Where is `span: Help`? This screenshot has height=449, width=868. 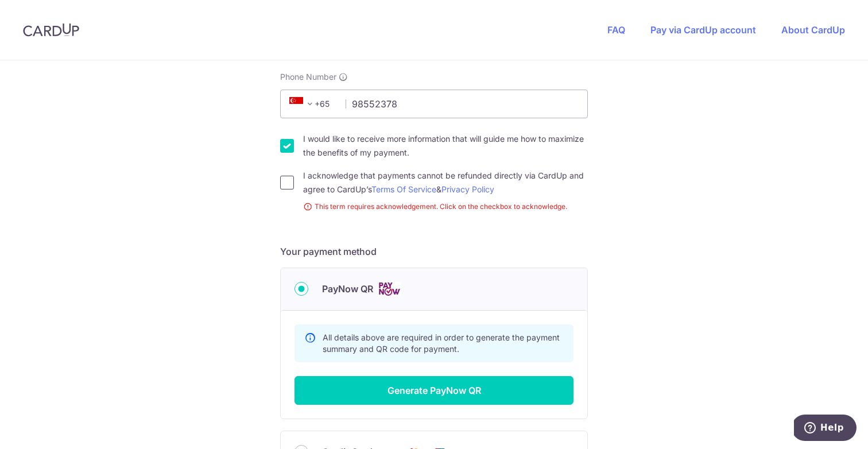
span: Help is located at coordinates (38, 13).